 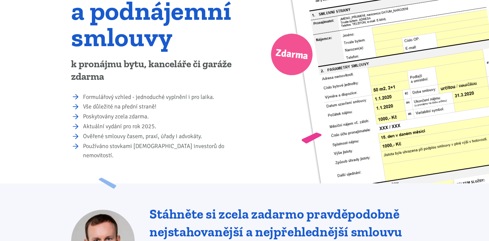 What do you see at coordinates (161, 126) in the screenshot?
I see `li: Aktuální vydání pro rok 2025.` at bounding box center [161, 126].